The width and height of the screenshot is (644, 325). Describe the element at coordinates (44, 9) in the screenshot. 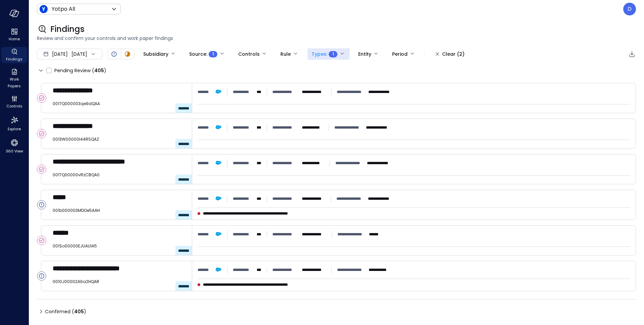

I see `img: Icon` at that location.